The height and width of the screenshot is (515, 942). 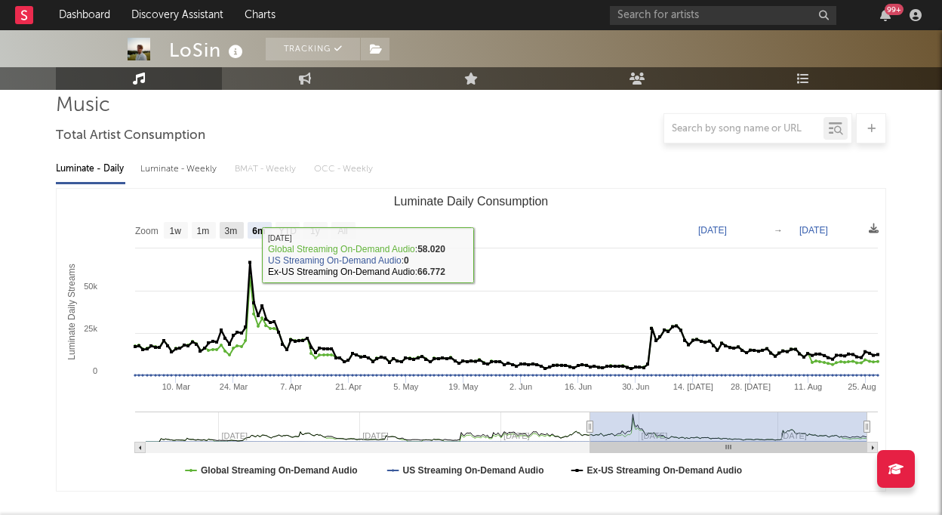 What do you see at coordinates (177, 386) in the screenshot?
I see `text: 10. Mar` at bounding box center [177, 386].